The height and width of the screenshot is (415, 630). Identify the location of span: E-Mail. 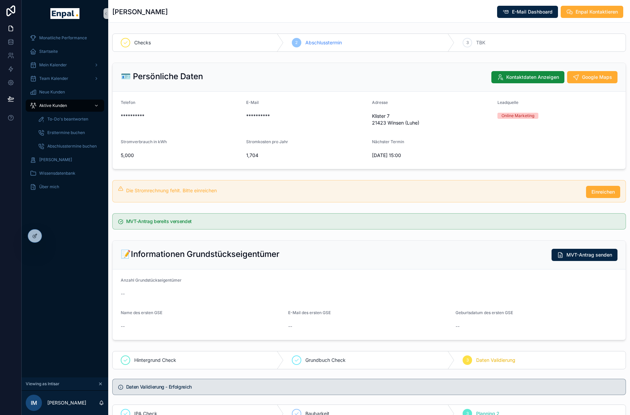
(252, 102).